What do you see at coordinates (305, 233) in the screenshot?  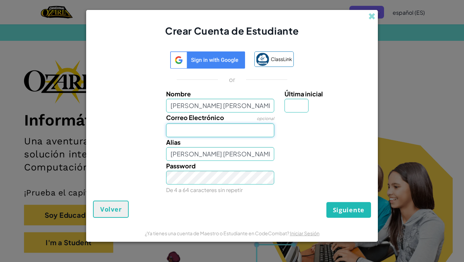 I see `a: Iniciar Sesión` at bounding box center [305, 233].